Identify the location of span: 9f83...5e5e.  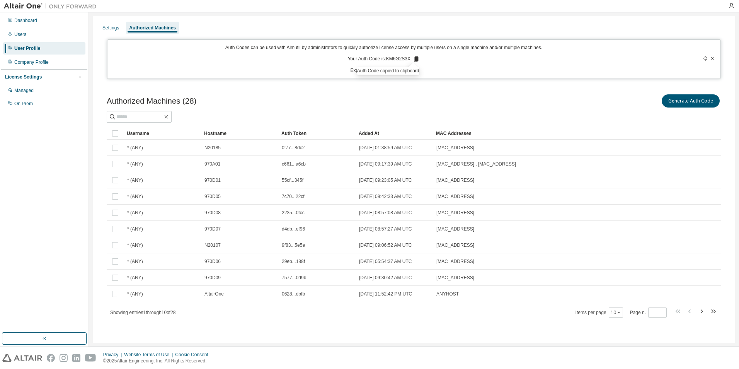
(294, 245).